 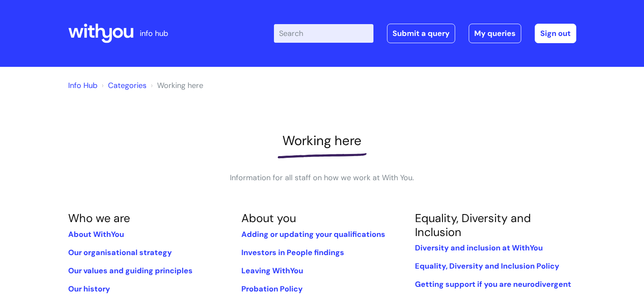 What do you see at coordinates (322, 178) in the screenshot?
I see `p: Information for all staff on how we work at With You.` at bounding box center [322, 178].